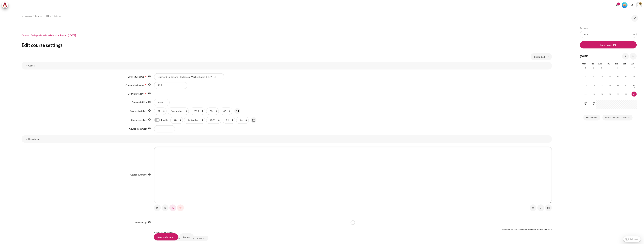  What do you see at coordinates (602, 94) in the screenshot?
I see `span: 24` at bounding box center [602, 94].